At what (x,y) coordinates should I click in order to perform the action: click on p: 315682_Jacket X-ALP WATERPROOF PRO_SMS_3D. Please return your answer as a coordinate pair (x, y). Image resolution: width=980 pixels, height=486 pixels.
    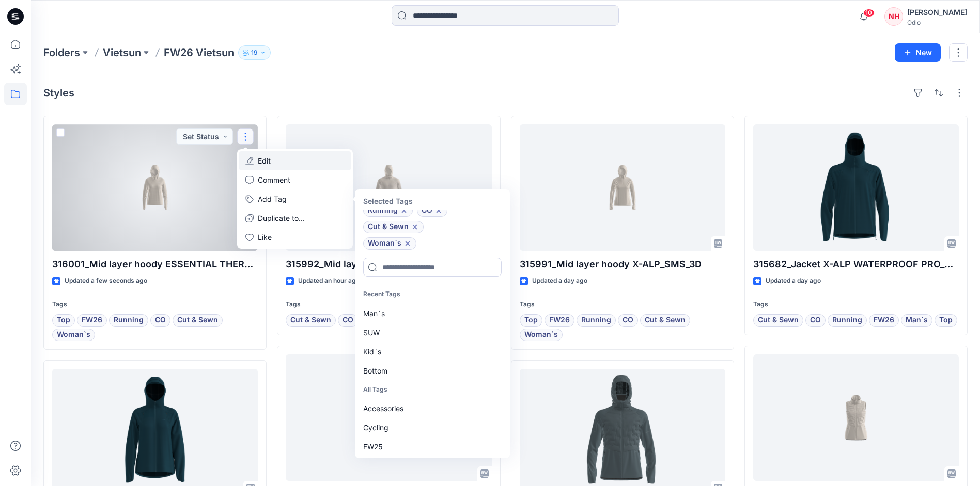
    Looking at the image, I should click on (856, 264).